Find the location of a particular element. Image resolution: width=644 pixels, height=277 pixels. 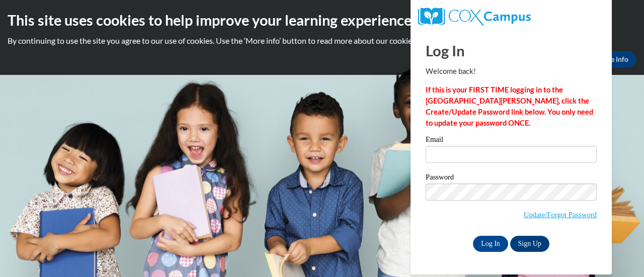

p: By continuing to use the site you agree to our use of cookies. Use the ‘More info’ button to read... is located at coordinates (322, 40).